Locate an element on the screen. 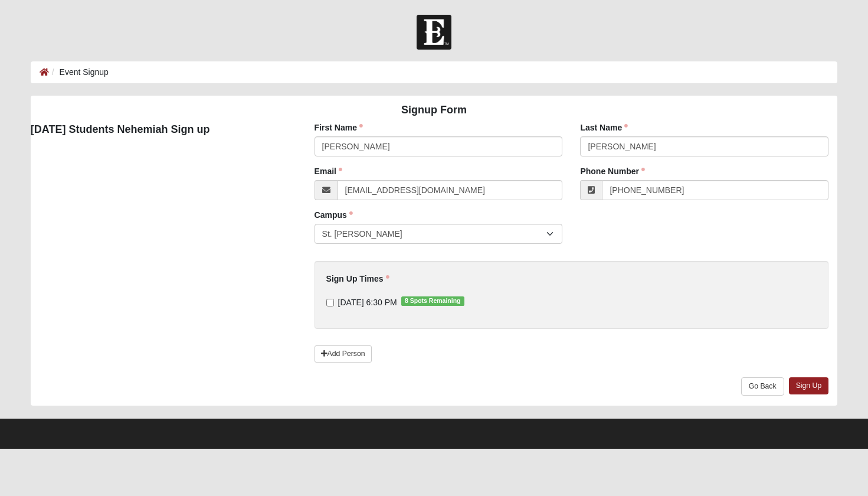  label: First Name is located at coordinates (339, 128).